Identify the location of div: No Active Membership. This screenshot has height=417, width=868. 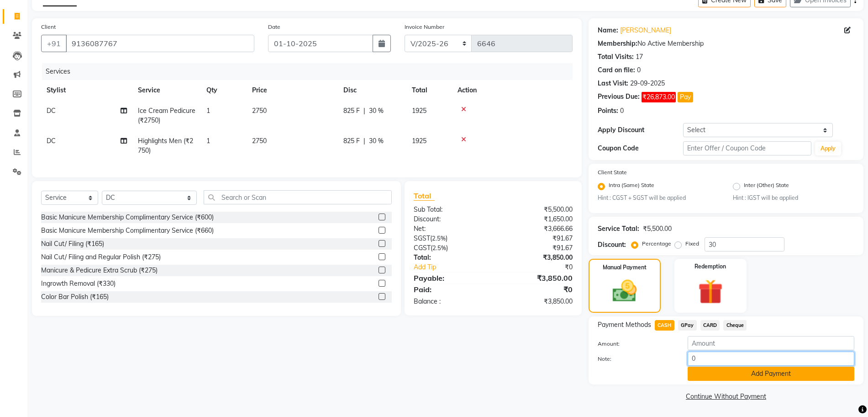
(726, 44).